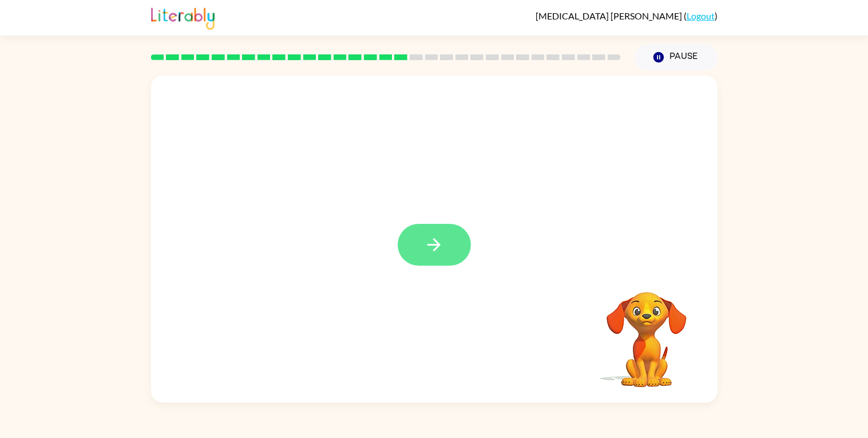 This screenshot has width=868, height=438. I want to click on button: Pause, so click(676, 58).